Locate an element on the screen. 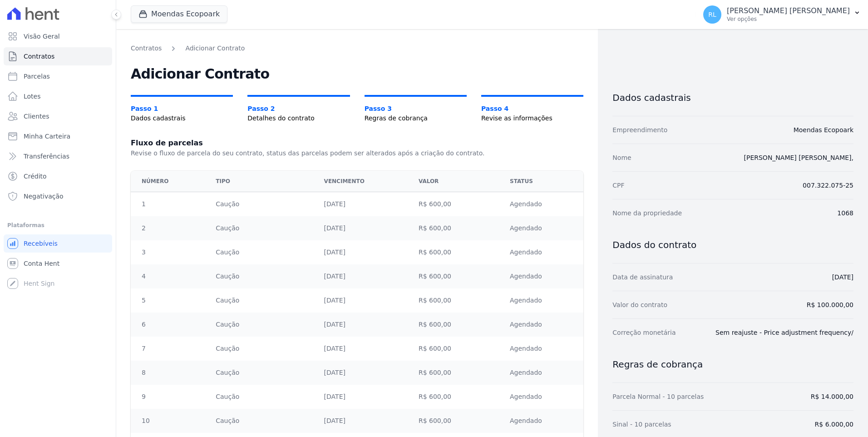 Image resolution: width=868 pixels, height=437 pixels. span: Clientes is located at coordinates (36, 116).